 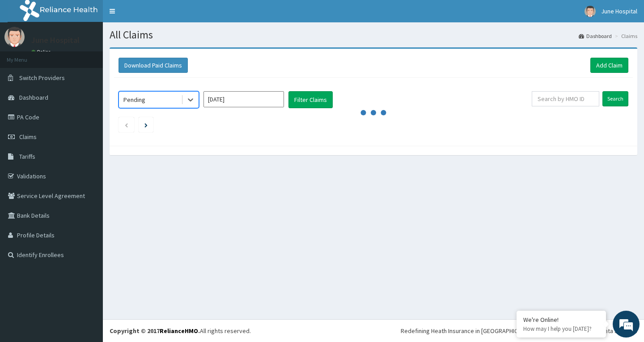 What do you see at coordinates (565, 99) in the screenshot?
I see `input: Search by HMO ID` at bounding box center [565, 99].